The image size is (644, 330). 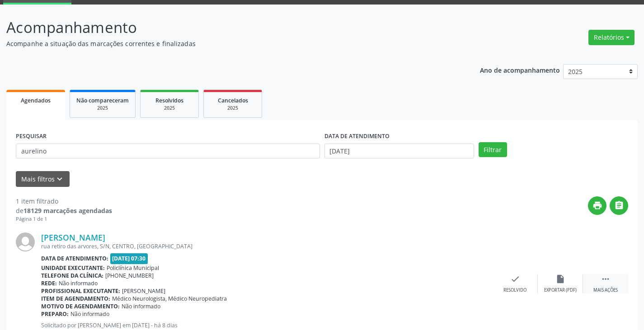 I want to click on input: Selecione um intervalo, so click(x=399, y=151).